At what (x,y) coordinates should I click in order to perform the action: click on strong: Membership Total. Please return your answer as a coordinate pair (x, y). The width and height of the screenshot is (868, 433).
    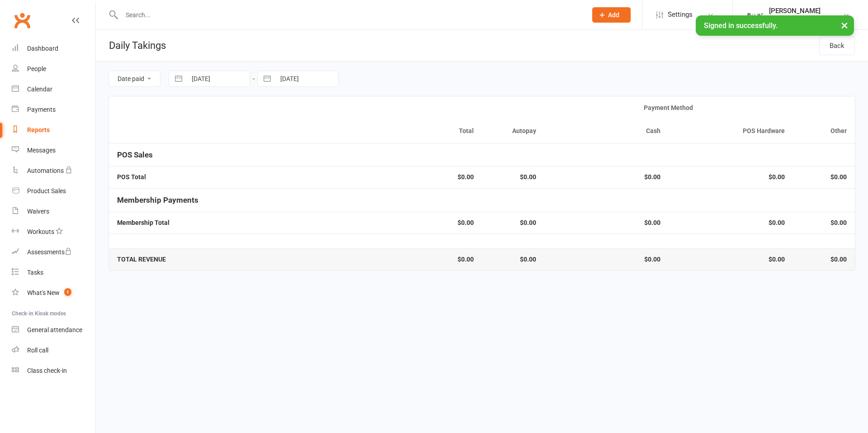
    Looking at the image, I should click on (143, 223).